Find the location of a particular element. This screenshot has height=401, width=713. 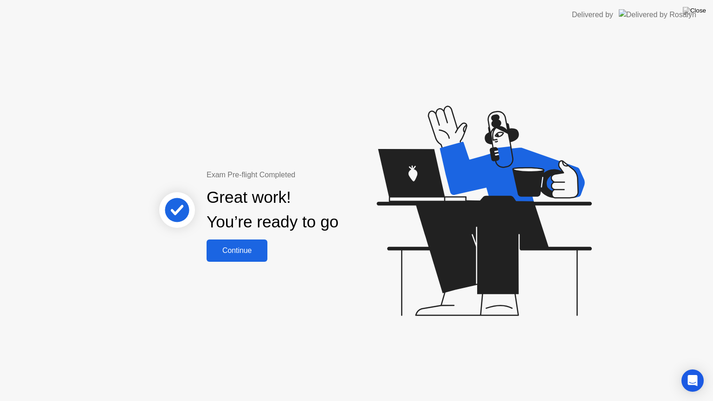

div: Great work! You’re ready to go is located at coordinates (273, 210).